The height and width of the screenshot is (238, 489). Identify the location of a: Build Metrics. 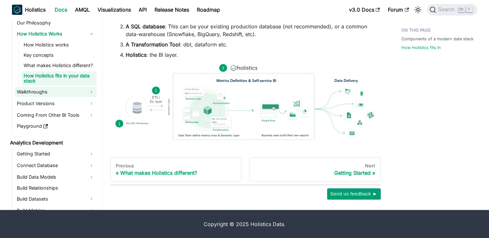
(56, 211).